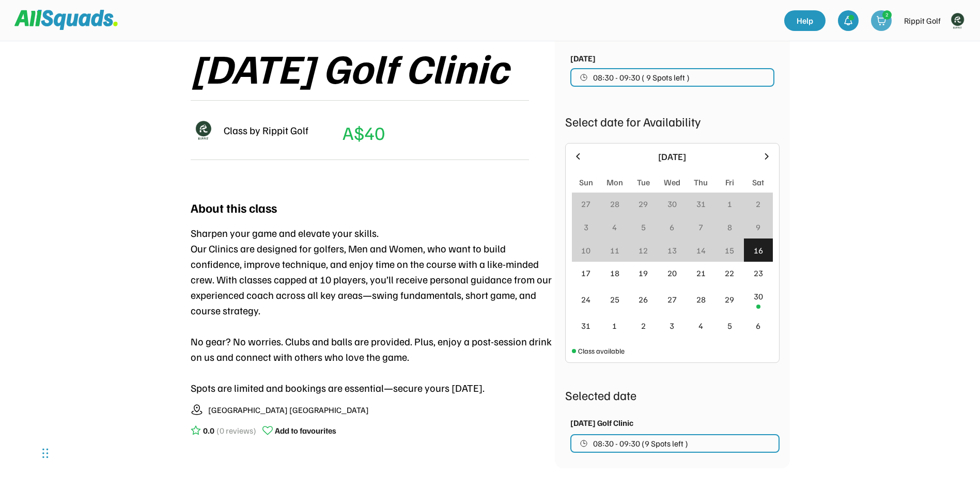 The height and width of the screenshot is (477, 980). What do you see at coordinates (614, 182) in the screenshot?
I see `div: Mon` at bounding box center [614, 182].